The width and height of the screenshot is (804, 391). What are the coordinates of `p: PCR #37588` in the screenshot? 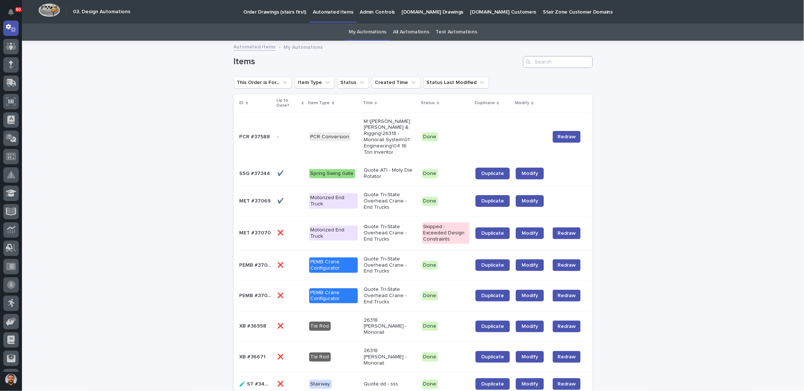 It's located at (256, 136).